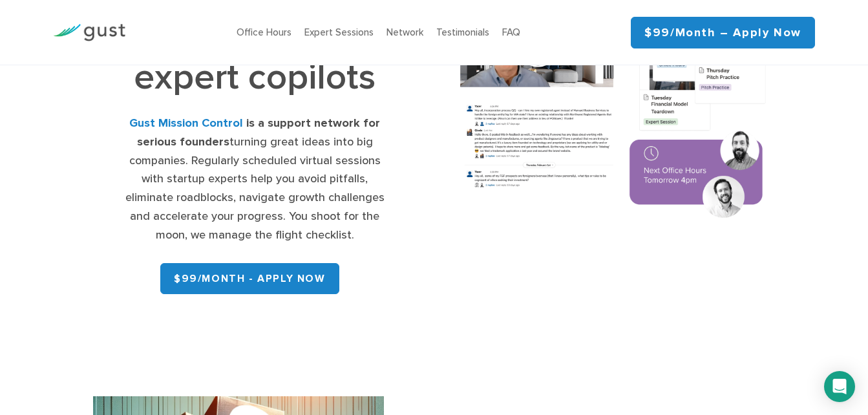 The width and height of the screenshot is (868, 415). Describe the element at coordinates (511, 32) in the screenshot. I see `a: FAQ` at that location.